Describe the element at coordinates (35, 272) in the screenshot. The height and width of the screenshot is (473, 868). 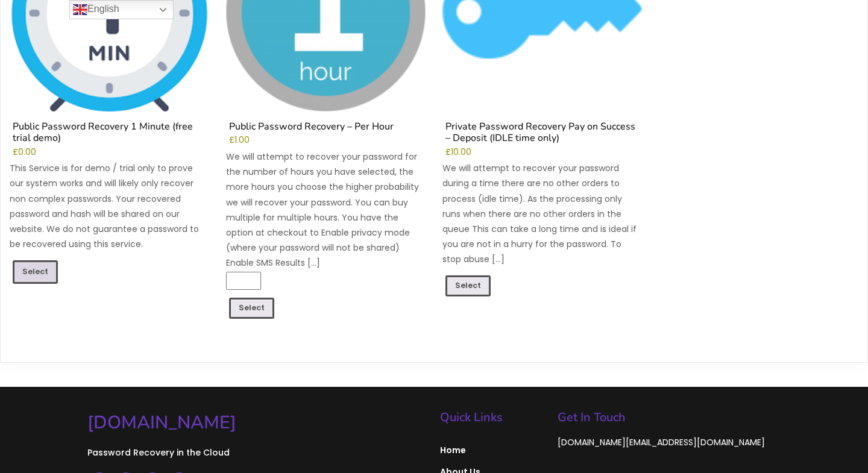
I see `a: Read more about “Public Password Recovery 1 Minute (free trial demo)”` at that location.